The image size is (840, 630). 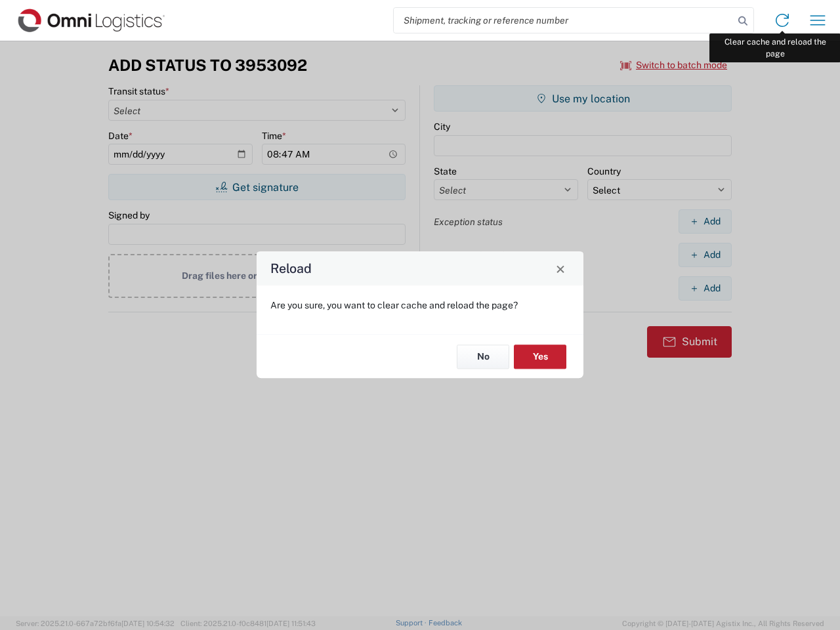 What do you see at coordinates (420, 305) in the screenshot?
I see `p: Are you sure, you want to clear cache and reload the page?` at bounding box center [420, 305].